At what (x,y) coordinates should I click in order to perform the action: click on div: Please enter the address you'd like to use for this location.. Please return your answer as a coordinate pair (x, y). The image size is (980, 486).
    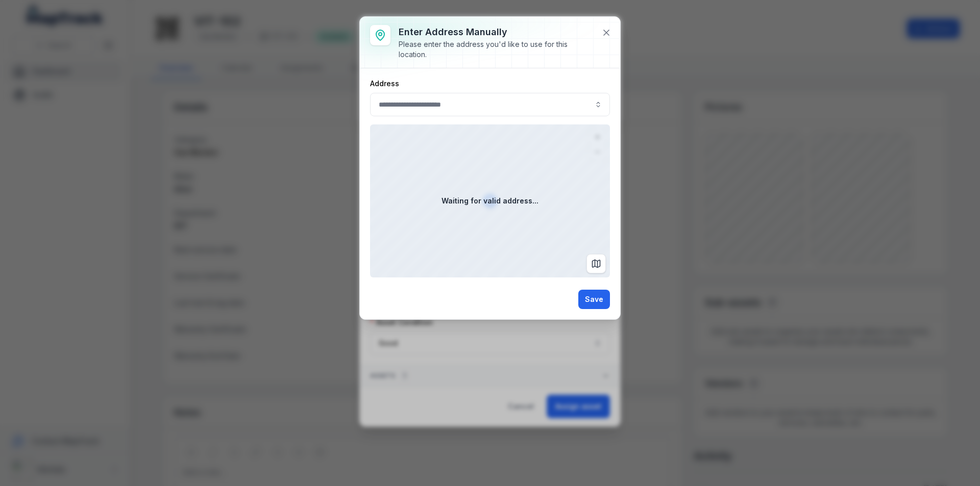
    Looking at the image, I should click on (496, 50).